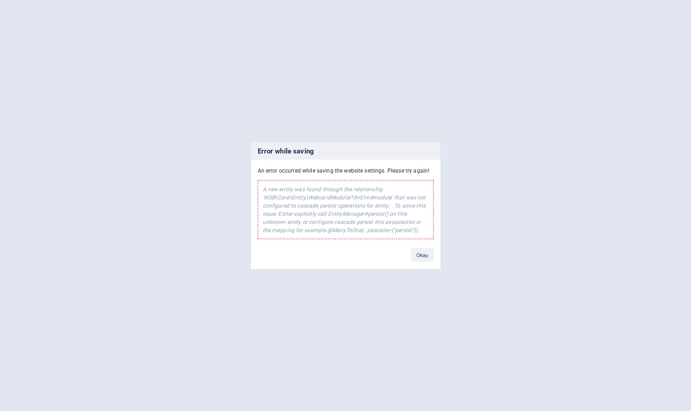 This screenshot has width=691, height=411. Describe the element at coordinates (26, 362) in the screenshot. I see `button: 2` at that location.